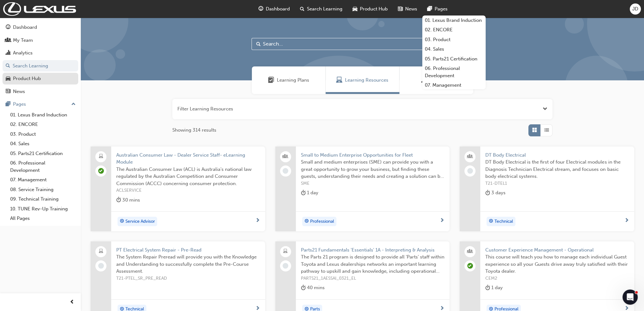  What do you see at coordinates (8, 104) in the screenshot?
I see `span: pages-icon` at bounding box center [8, 104].